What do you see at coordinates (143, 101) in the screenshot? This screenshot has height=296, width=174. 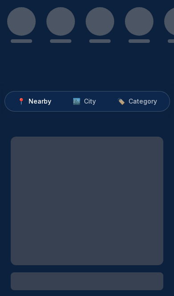 I see `span: Category` at bounding box center [143, 101].